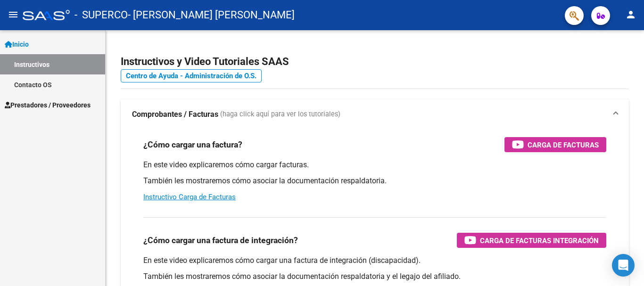  Describe the element at coordinates (375, 62) in the screenshot. I see `h2: Instructivos y Video Tutoriales SAAS` at that location.